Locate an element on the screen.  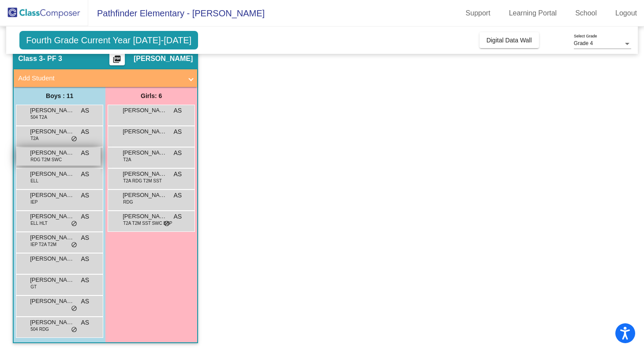
mat-panel-title: Add Student is located at coordinates (100, 78).